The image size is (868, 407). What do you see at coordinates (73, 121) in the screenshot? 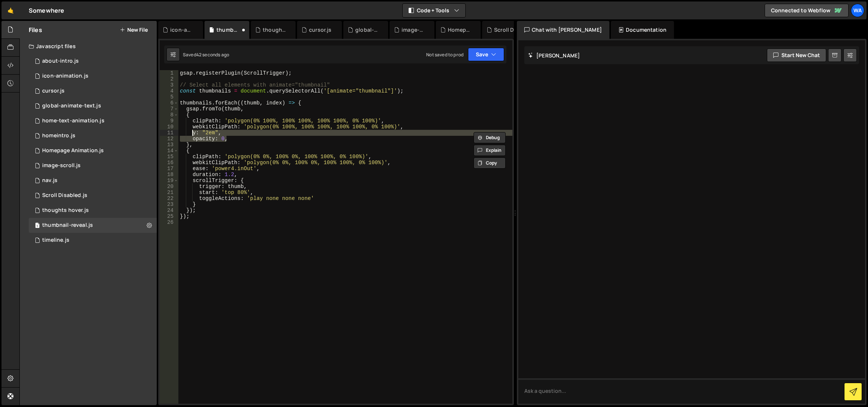
I see `div: home-text-animation.js` at bounding box center [73, 121].